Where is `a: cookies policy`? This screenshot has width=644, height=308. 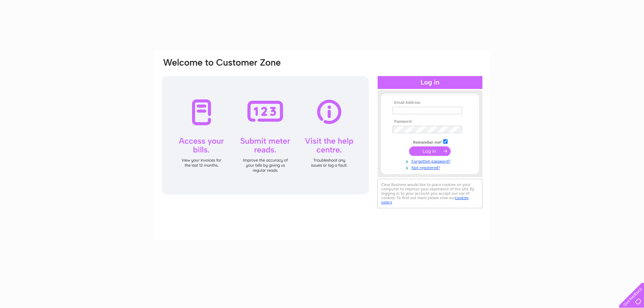
a: cookies policy is located at coordinates (425, 200).